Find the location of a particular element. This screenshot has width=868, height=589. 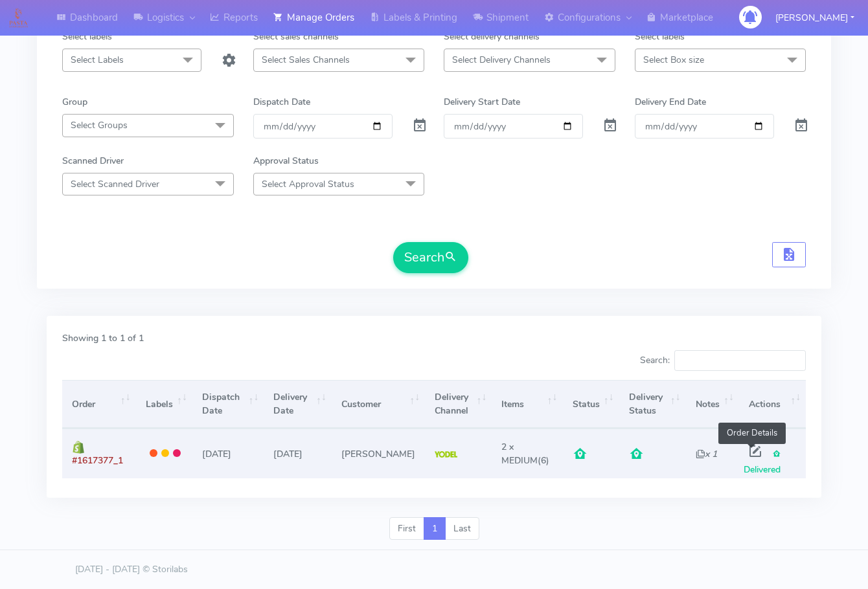

span: Select Approval Status is located at coordinates (308, 184).